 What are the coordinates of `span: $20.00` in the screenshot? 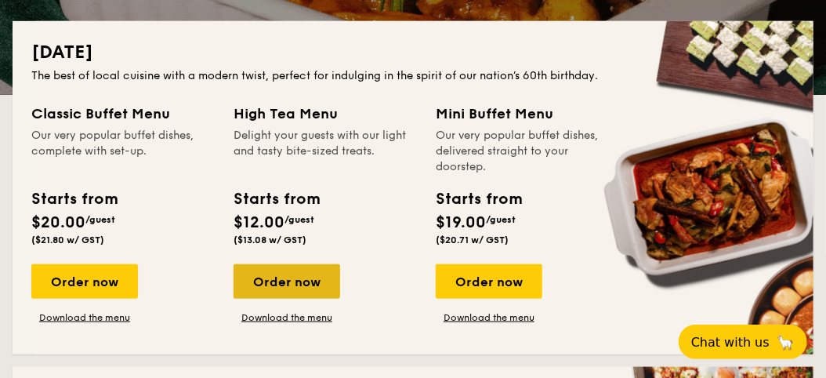 It's located at (58, 223).